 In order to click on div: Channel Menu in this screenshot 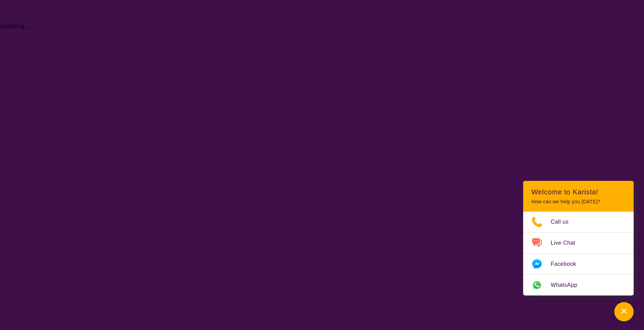, I will do `click(579, 239)`.